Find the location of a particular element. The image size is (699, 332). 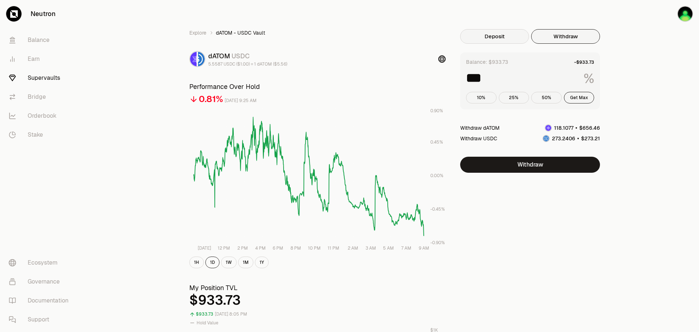

div: 5.5587 USDC ($1.00) = 1 dATOM ($5.56) is located at coordinates (248, 64).